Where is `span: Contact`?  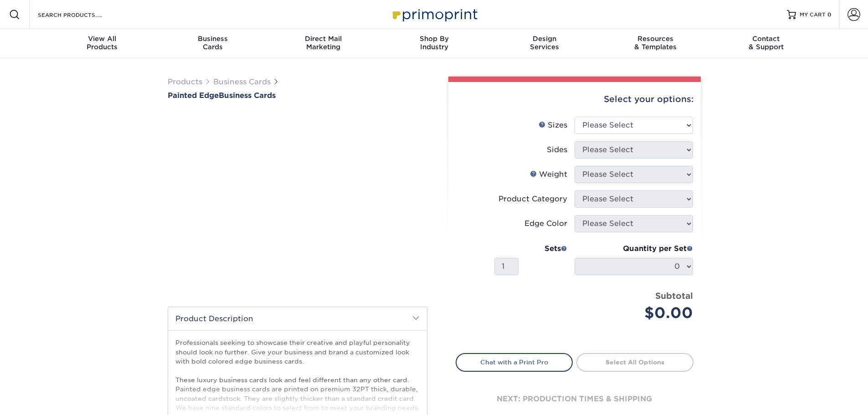
span: Contact is located at coordinates (766, 38).